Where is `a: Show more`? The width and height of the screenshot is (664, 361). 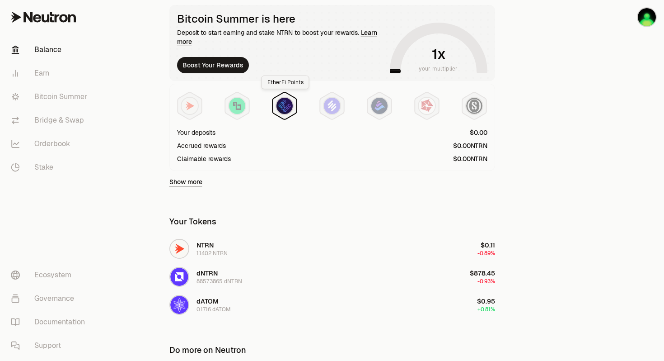
a: Show more is located at coordinates (186, 182).